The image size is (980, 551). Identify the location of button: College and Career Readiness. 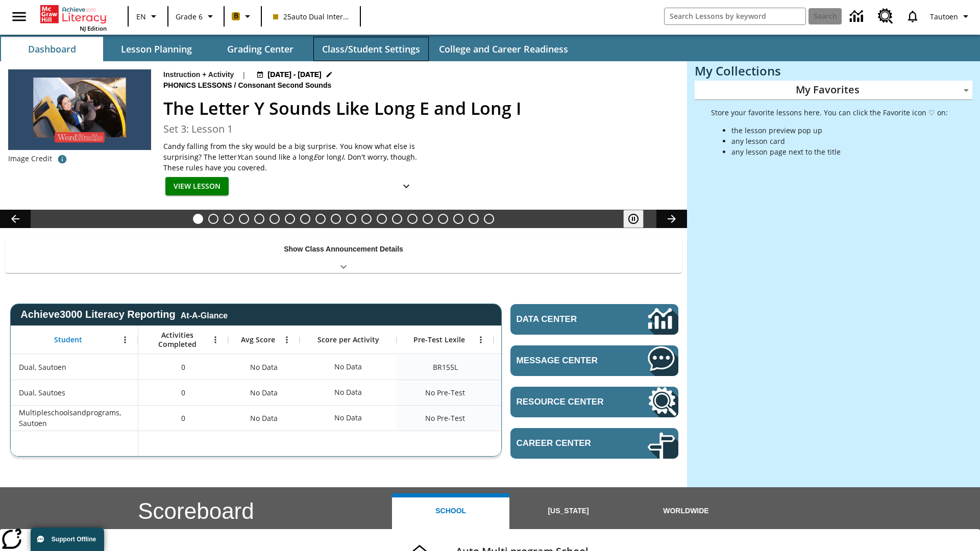
(503, 49).